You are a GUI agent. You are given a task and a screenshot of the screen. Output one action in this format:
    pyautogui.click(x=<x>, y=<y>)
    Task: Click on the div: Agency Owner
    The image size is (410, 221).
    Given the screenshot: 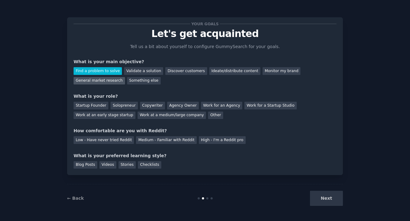 What is the action you would take?
    pyautogui.click(x=183, y=105)
    